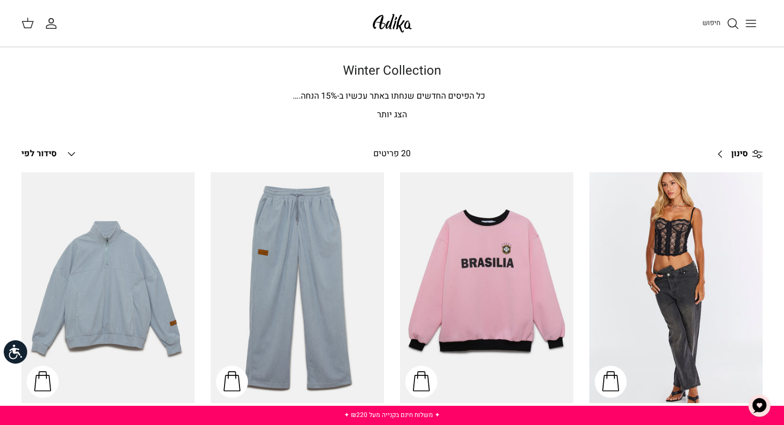 The height and width of the screenshot is (425, 784). What do you see at coordinates (392, 154) in the screenshot?
I see `div: 20 פריטים` at bounding box center [392, 154].